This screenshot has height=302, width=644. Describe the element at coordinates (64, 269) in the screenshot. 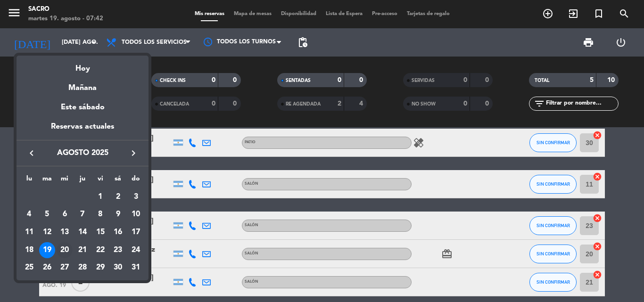

I see `div: 27` at that location.